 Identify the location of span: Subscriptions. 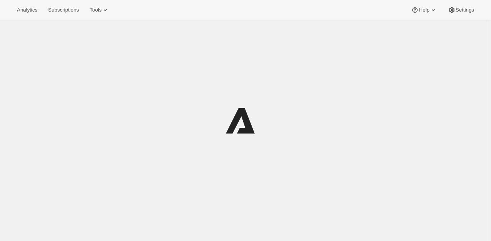
(63, 10).